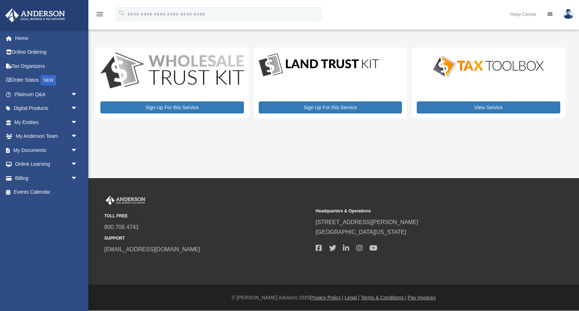 This screenshot has height=311, width=579. What do you see at coordinates (569, 14) in the screenshot?
I see `img: User Pic` at bounding box center [569, 14].